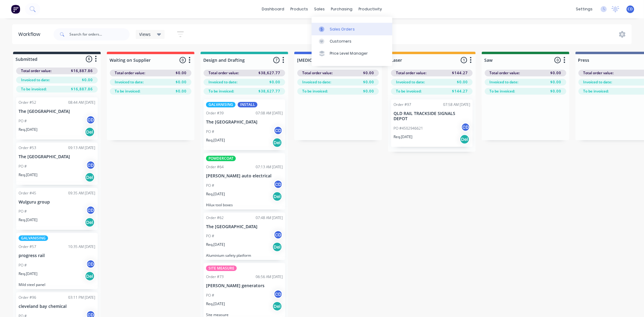  What do you see at coordinates (247, 105) in the screenshot?
I see `div: INSTALL` at bounding box center [247, 105].